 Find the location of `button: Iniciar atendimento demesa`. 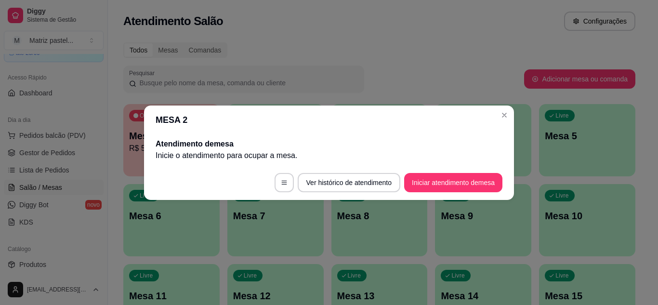

button: Iniciar atendimento demesa is located at coordinates (454, 183).